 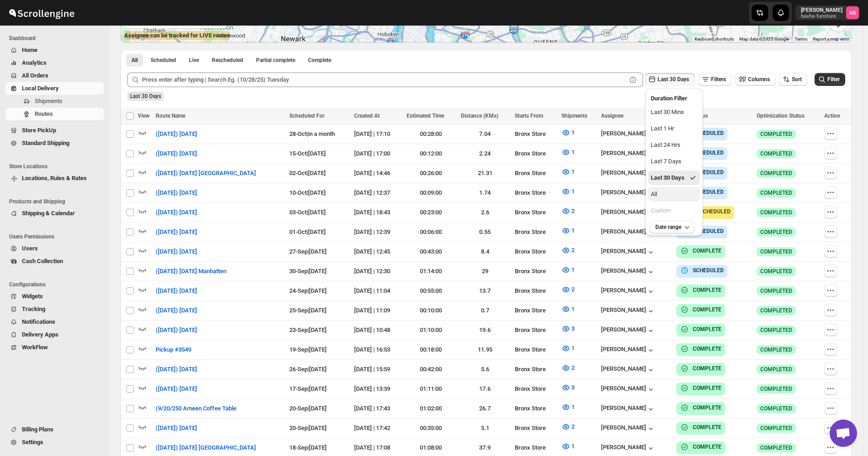 I want to click on span: Last 30 Days, so click(x=146, y=96).